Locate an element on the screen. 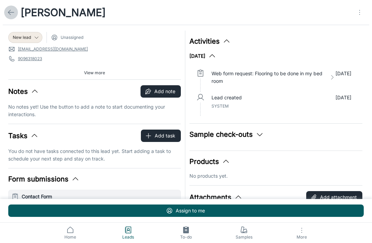 This screenshot has height=243, width=372. a: Leads is located at coordinates (128, 233).